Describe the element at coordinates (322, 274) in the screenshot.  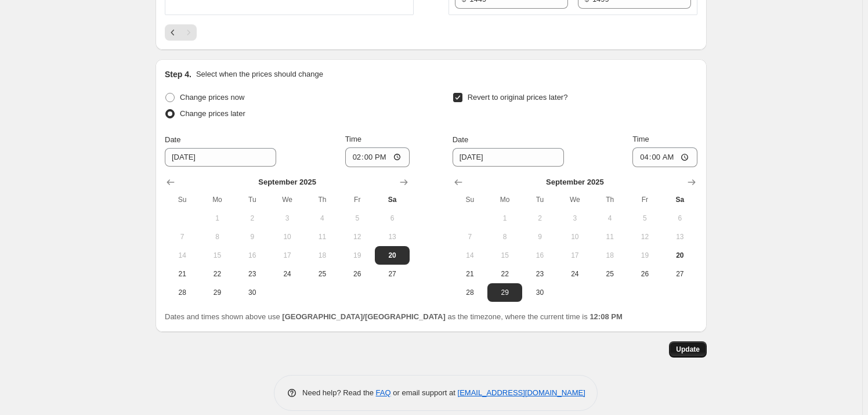
I see `span: 25` at that location.